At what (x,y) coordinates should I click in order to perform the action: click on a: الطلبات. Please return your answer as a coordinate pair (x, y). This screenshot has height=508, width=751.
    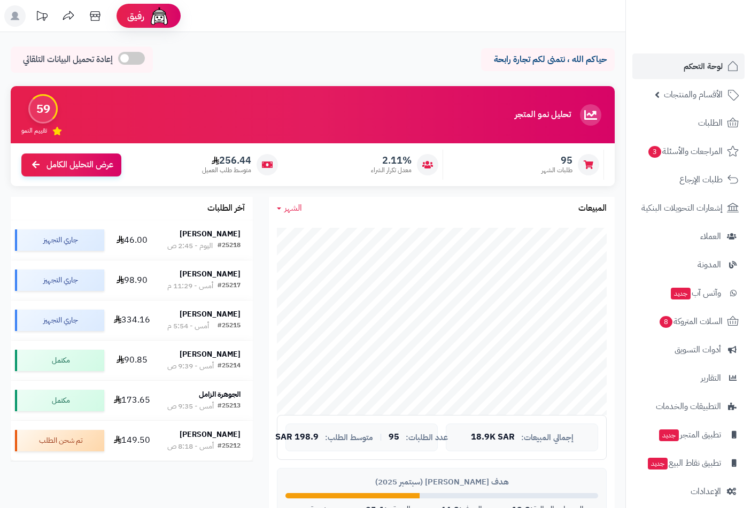
    Looking at the image, I should click on (688, 123).